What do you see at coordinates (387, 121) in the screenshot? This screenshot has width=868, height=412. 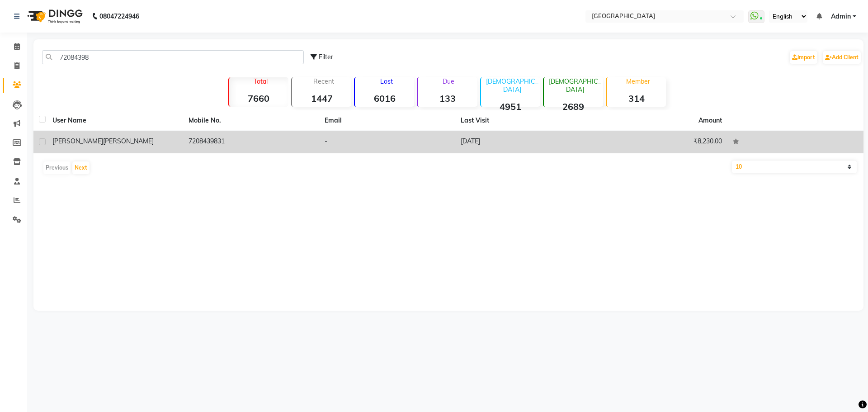 I see `th: Email` at bounding box center [387, 121].